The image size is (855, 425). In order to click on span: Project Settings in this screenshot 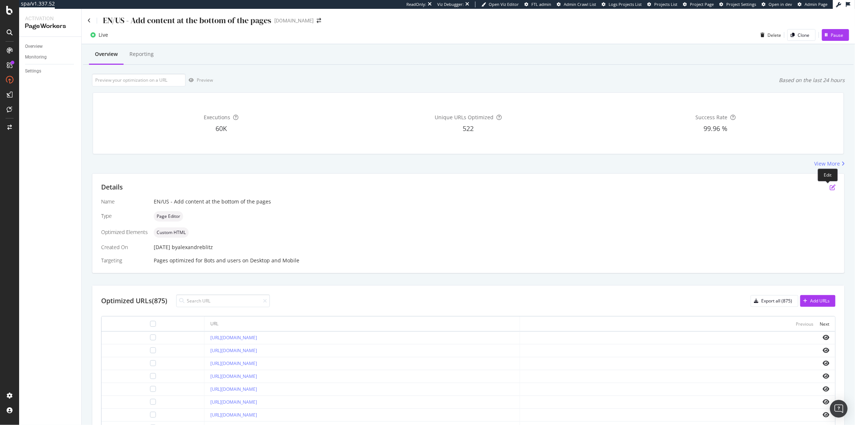, I will do `click(741, 4)`.